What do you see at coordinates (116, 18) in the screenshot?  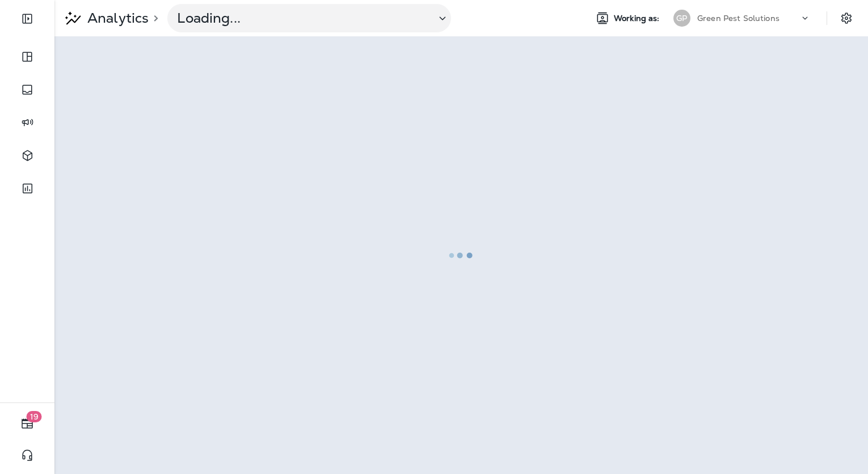 I see `p: Analytics` at bounding box center [116, 18].